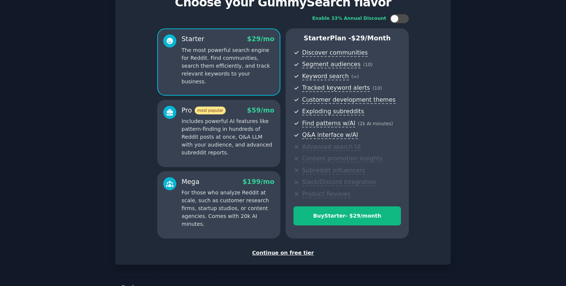 This screenshot has height=286, width=566. Describe the element at coordinates (326, 194) in the screenshot. I see `span: Product Reviews` at that location.